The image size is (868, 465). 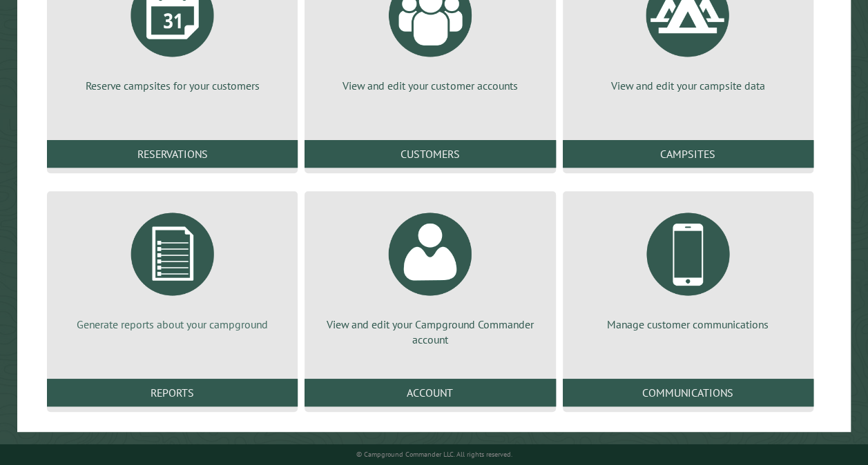 What do you see at coordinates (688, 325) in the screenshot?
I see `p: Manage customer communications` at bounding box center [688, 325].